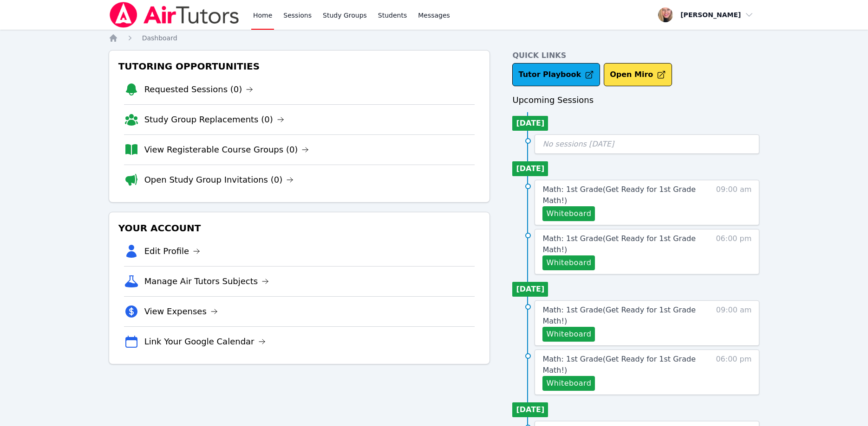  Describe the element at coordinates (160, 38) in the screenshot. I see `span: Dashboard` at that location.